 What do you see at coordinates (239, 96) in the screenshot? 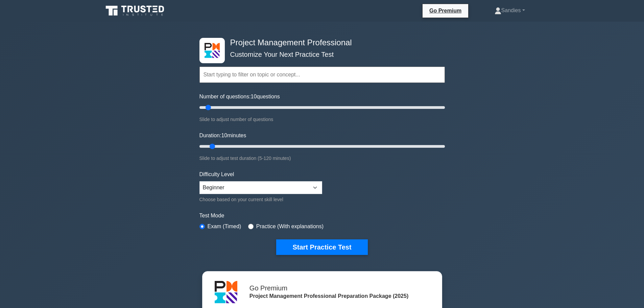
I see `label: Number of questions: questions` at bounding box center [239, 96].